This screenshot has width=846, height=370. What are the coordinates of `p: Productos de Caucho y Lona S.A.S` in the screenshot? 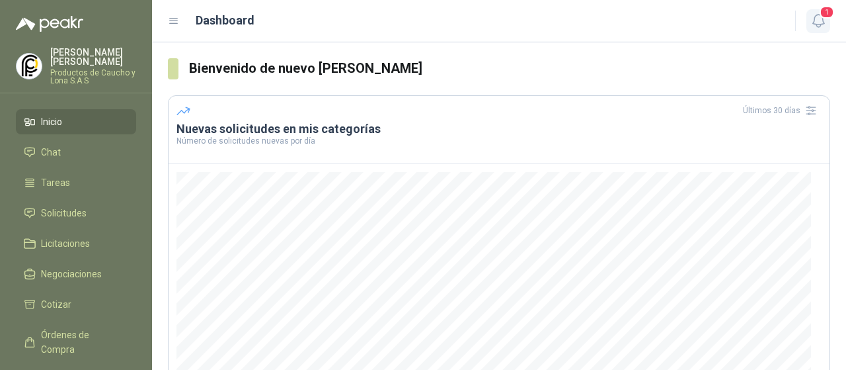 It's located at (93, 77).